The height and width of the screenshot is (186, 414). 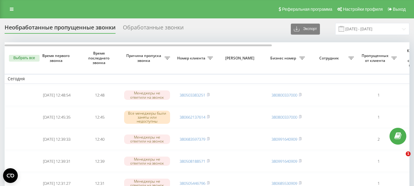 I want to click on td: 12:48, so click(x=100, y=95).